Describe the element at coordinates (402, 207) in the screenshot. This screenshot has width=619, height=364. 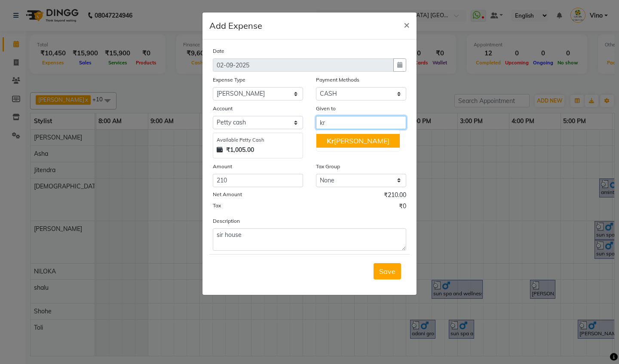
I see `span: ₹0` at that location.